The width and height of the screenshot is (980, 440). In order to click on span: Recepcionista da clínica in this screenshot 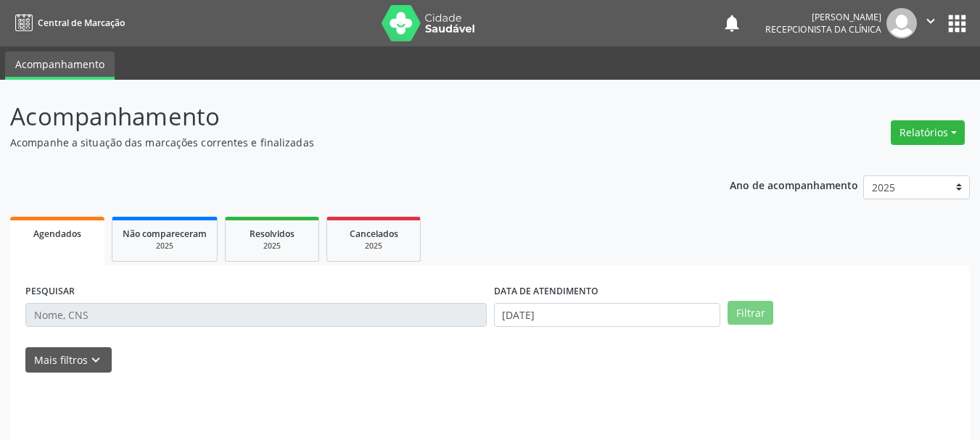, I will do `click(823, 29)`.